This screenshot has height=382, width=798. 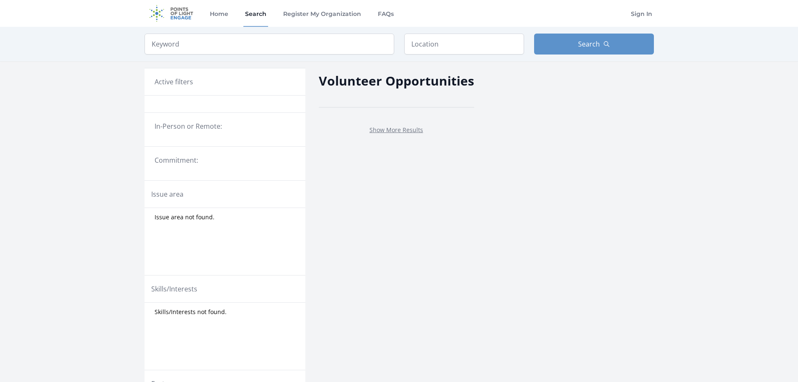 What do you see at coordinates (396, 80) in the screenshot?
I see `h2: Volunteer Opportunities` at bounding box center [396, 80].